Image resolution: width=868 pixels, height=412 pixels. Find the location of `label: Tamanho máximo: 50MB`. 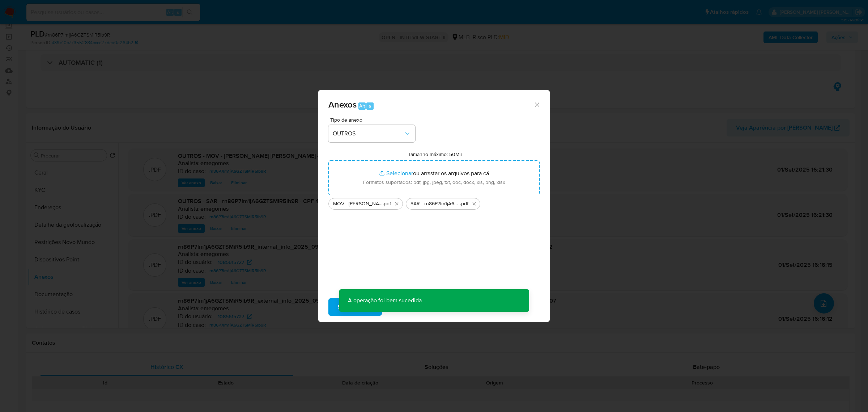

label: Tamanho máximo: 50MB is located at coordinates (435, 154).